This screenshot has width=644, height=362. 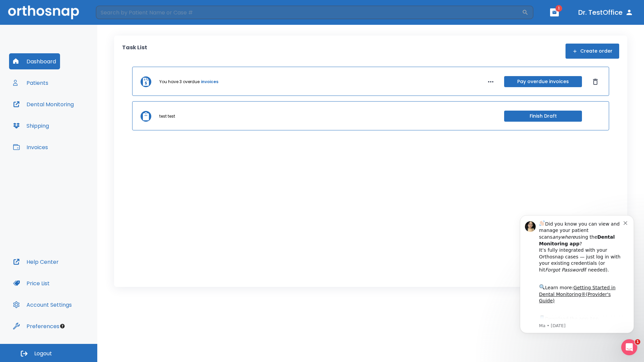 What do you see at coordinates (54, 30) in the screenshot?
I see `i: anywhere` at bounding box center [54, 30].